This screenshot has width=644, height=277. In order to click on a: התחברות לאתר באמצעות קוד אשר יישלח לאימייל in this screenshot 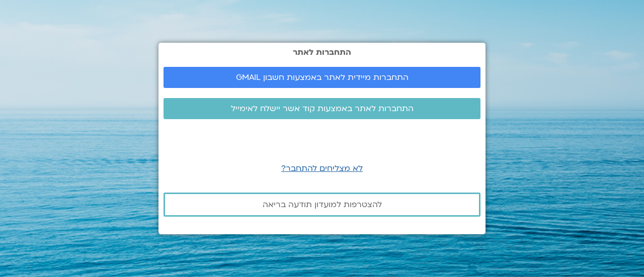, I will do `click(322, 108)`.